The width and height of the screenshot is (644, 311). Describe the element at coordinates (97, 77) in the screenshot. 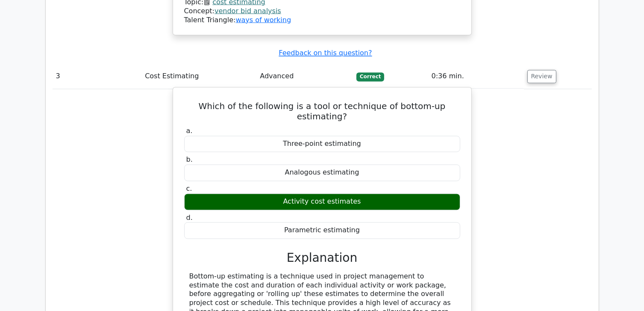

I see `td: 3` at that location.